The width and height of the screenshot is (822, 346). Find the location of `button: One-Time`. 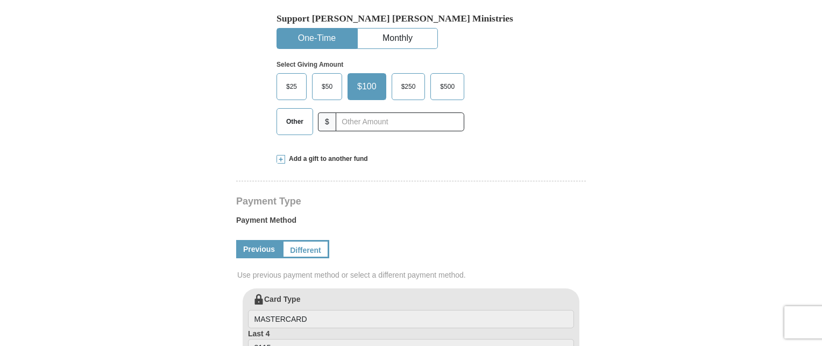

button: One-Time is located at coordinates (317, 38).